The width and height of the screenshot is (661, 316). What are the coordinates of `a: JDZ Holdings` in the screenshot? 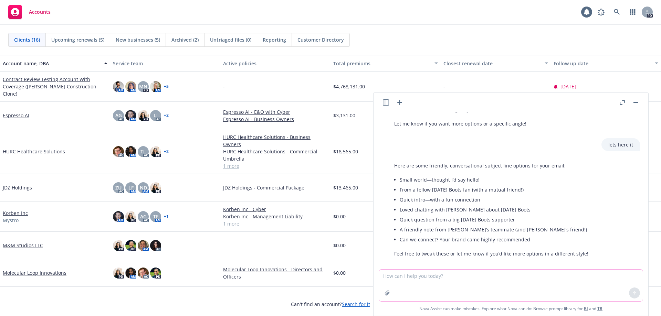 It's located at (17, 188).